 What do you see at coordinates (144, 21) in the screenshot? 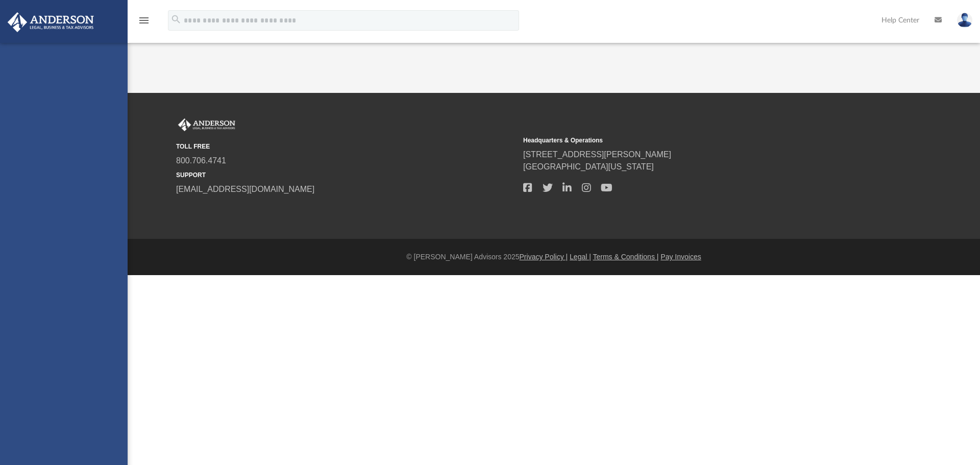
I see `i: menu` at bounding box center [144, 21].